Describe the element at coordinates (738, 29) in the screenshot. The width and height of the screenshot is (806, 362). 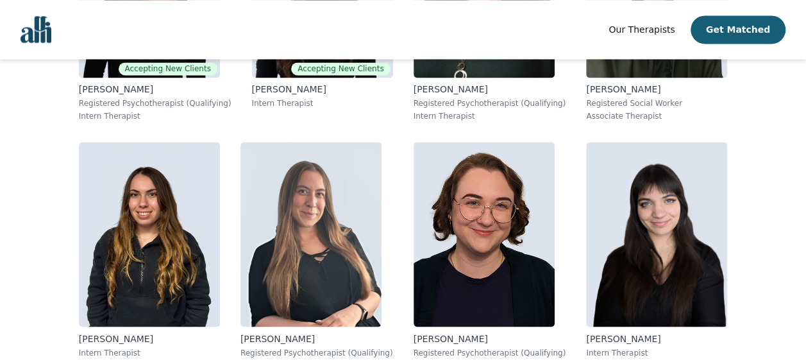
I see `a: Get Matched` at that location.